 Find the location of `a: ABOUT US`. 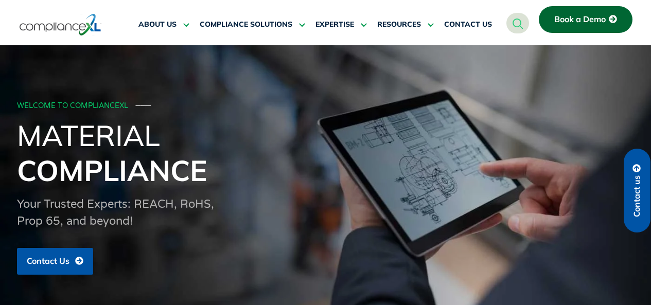

a: ABOUT US is located at coordinates (164, 25).